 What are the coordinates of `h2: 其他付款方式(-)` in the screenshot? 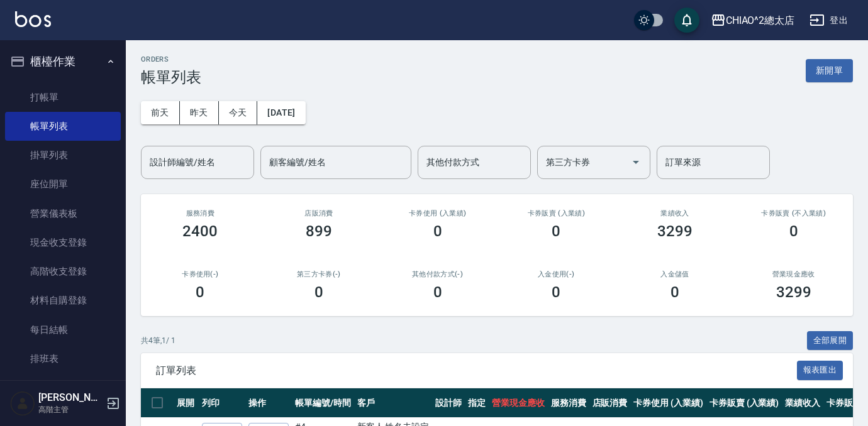 It's located at (437, 274).